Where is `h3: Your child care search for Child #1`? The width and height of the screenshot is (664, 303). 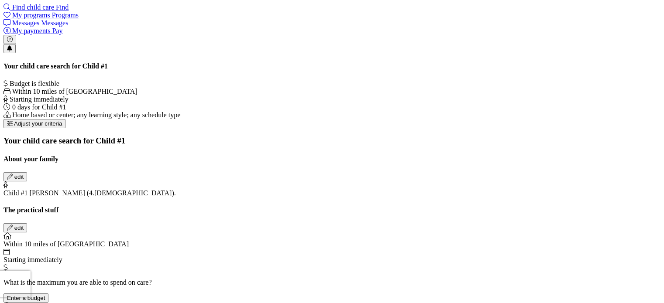
h3: Your child care search for Child #1 is located at coordinates (332, 141).